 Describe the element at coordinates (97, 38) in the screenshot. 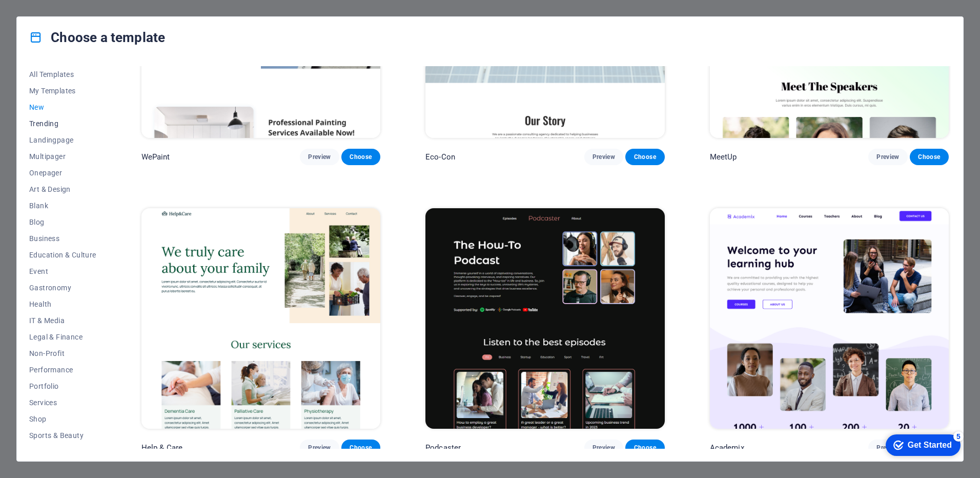

I see `h4: Choose a template` at that location.